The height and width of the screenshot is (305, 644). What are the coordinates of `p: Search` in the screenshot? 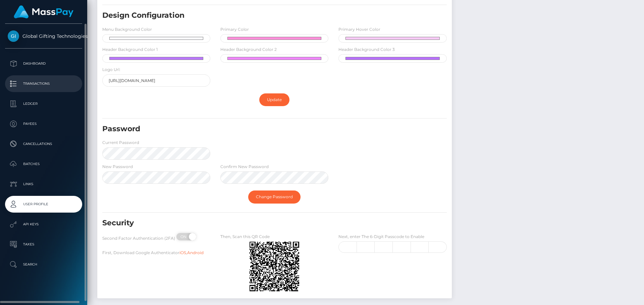 It's located at (43, 265).